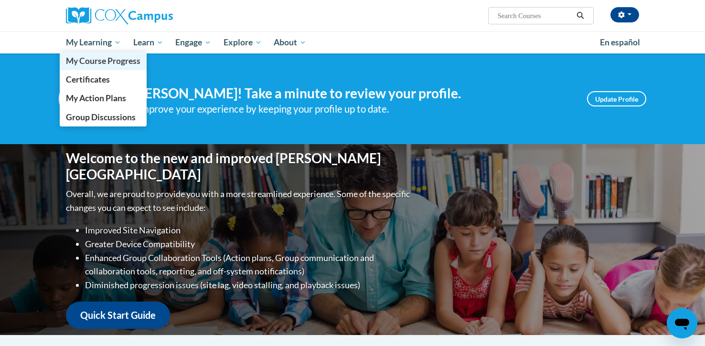  I want to click on p: Overall, we are proud to provide you with a more streamlined experience. Some of the specific cha..., so click(239, 201).